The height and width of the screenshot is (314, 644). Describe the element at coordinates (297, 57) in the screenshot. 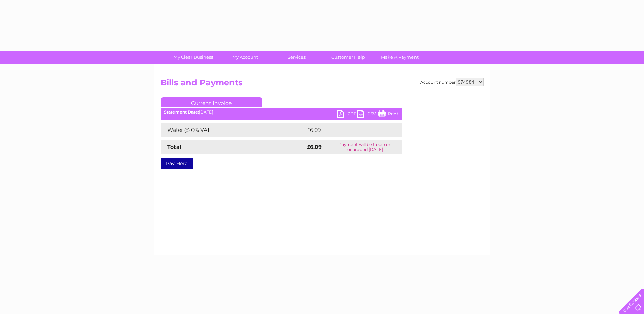

I see `a: Services` at that location.